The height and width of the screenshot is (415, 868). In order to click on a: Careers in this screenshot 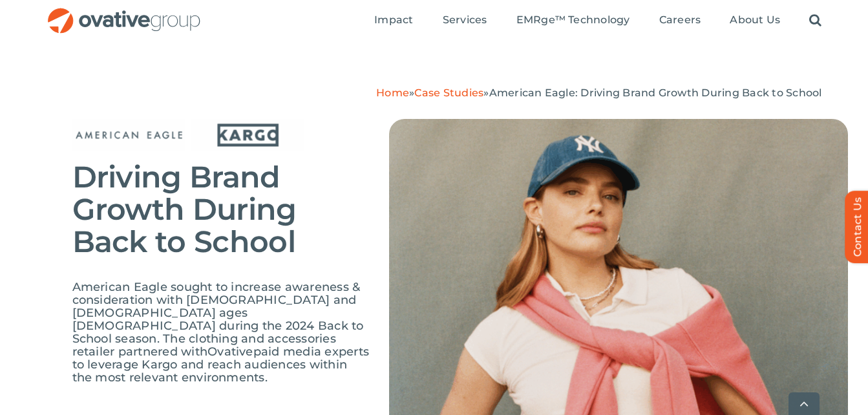, I will do `click(680, 21)`.